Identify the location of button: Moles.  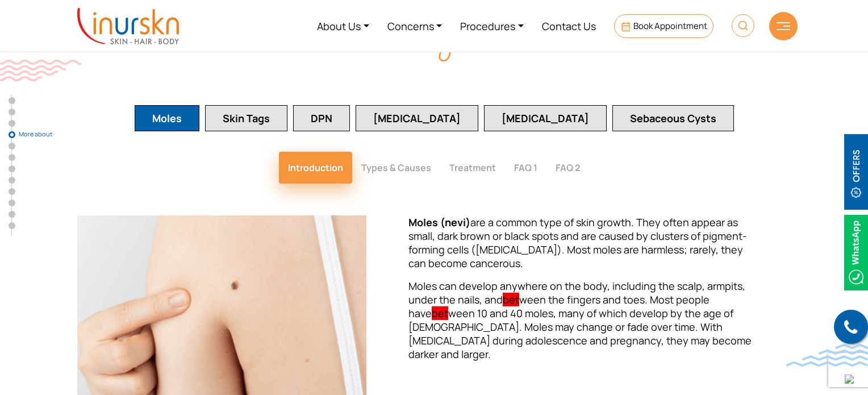
(167, 118).